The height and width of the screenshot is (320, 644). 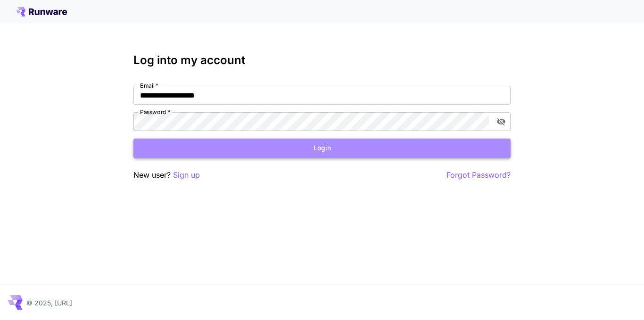 What do you see at coordinates (479, 175) in the screenshot?
I see `p: Forgot Password?` at bounding box center [479, 175].